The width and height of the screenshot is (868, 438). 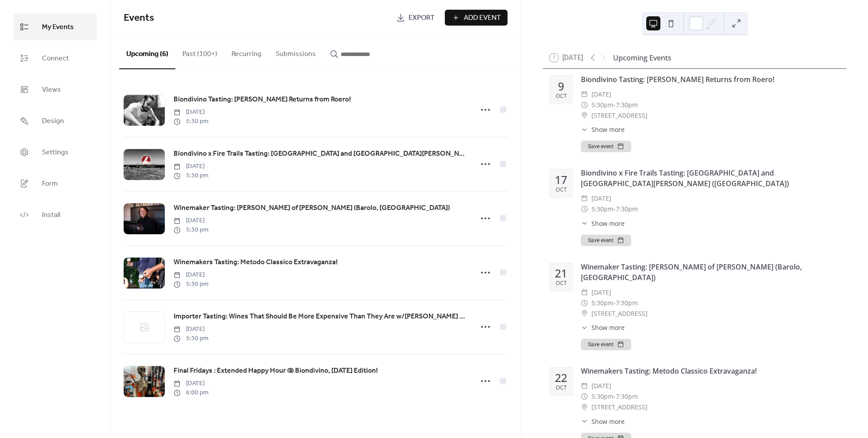 I want to click on div: 9, so click(x=561, y=86).